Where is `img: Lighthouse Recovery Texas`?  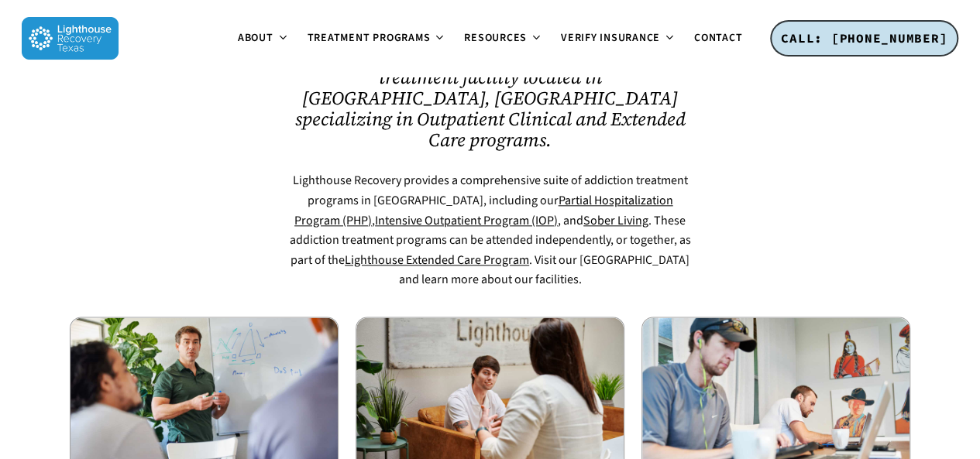 img: Lighthouse Recovery Texas is located at coordinates (70, 38).